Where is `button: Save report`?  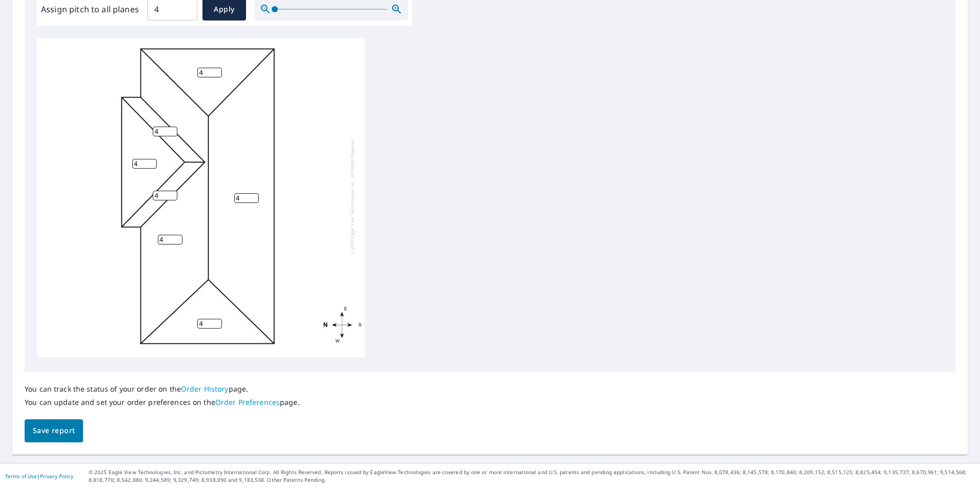
button: Save report is located at coordinates (54, 431).